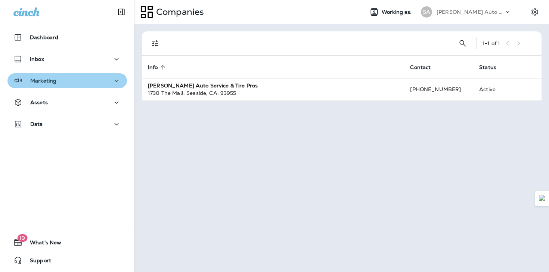  Describe the element at coordinates (67, 124) in the screenshot. I see `button: Data` at that location.